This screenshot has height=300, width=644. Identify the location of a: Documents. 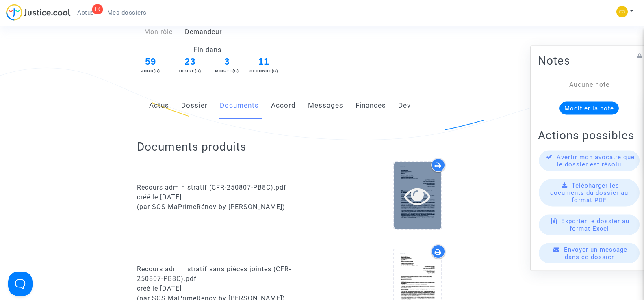
(239, 106).